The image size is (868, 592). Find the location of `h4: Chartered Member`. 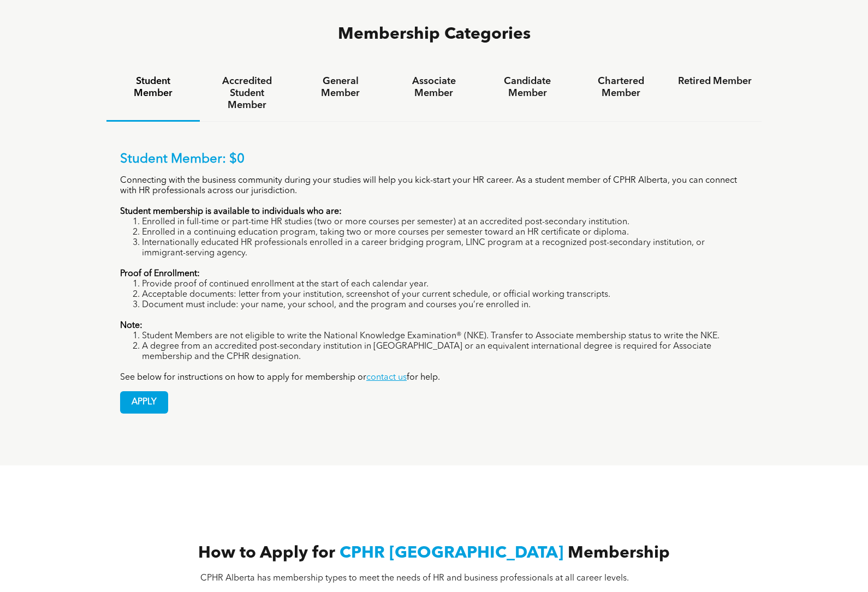

h4: Chartered Member is located at coordinates (621, 87).